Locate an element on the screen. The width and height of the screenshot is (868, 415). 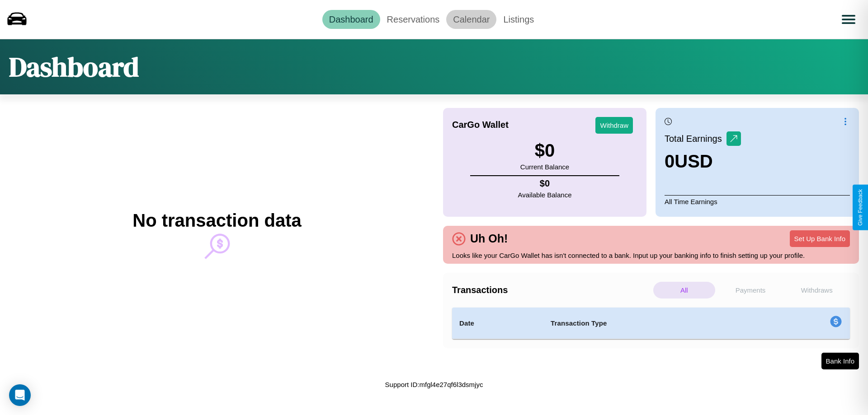
button: Withdraw is located at coordinates (614, 125).